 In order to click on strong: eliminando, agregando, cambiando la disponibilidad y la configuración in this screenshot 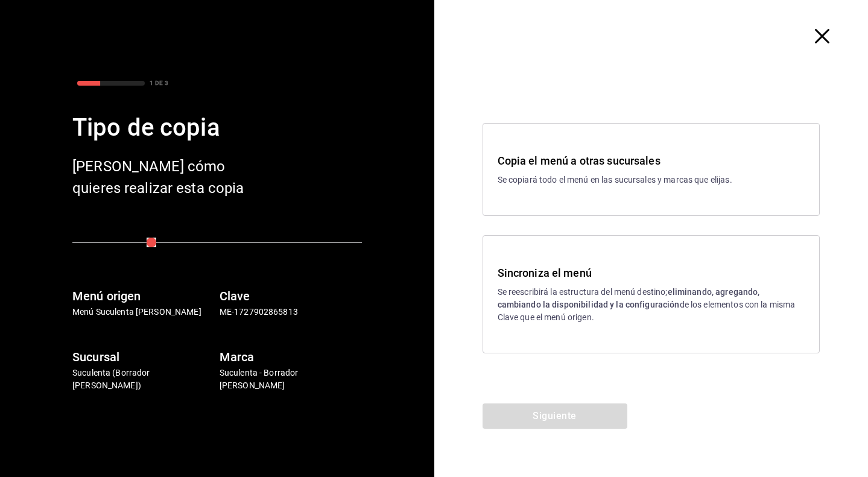, I will do `click(628, 298)`.